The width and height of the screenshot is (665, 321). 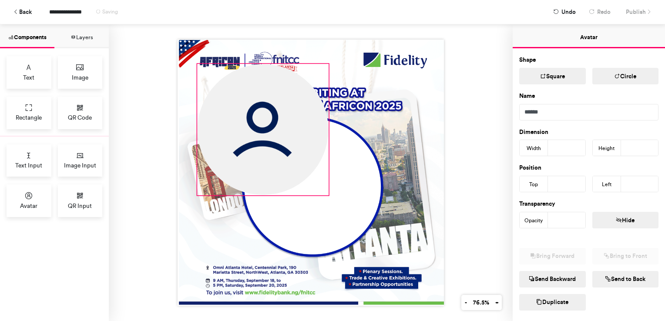 I want to click on label: Shape, so click(x=527, y=60).